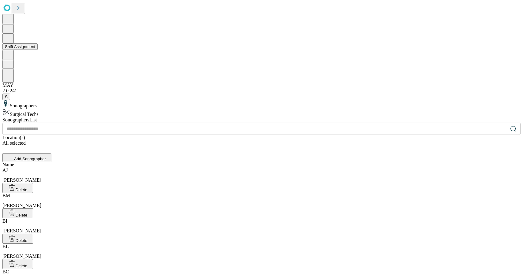  What do you see at coordinates (262, 85) in the screenshot?
I see `div: MAY` at bounding box center [262, 85].